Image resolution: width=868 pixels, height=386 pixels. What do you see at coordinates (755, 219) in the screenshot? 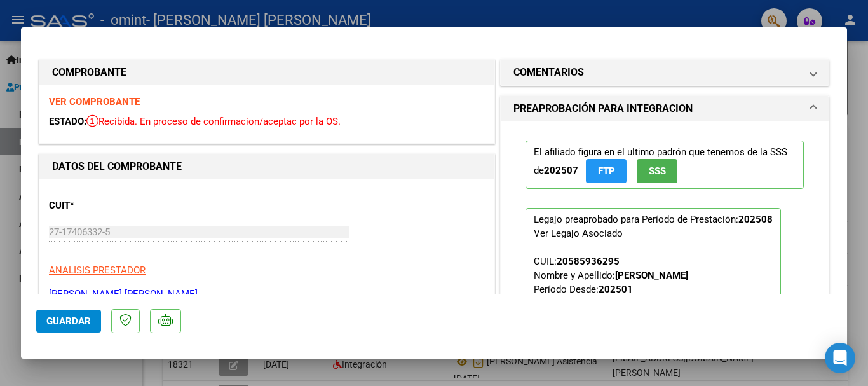
I see `strong: 202508` at bounding box center [755, 219].